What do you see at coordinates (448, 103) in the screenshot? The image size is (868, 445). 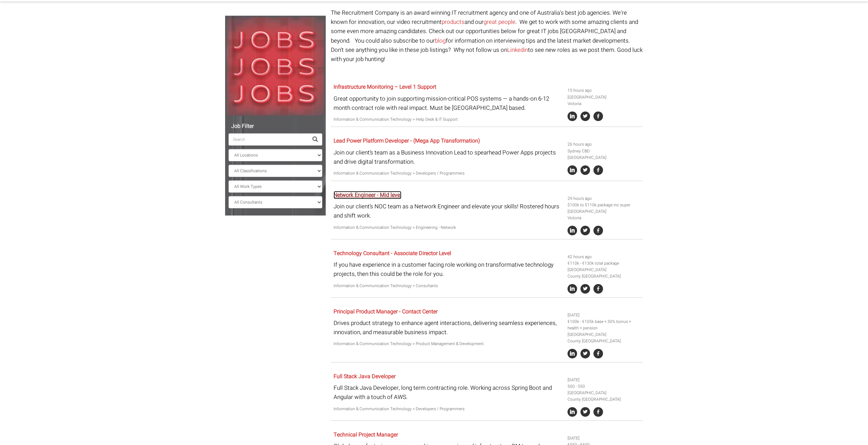 I see `p: Great opportunity to join supporting mission-critical POS systems — a hands-on 6-12 month contrac...` at bounding box center [448, 103].